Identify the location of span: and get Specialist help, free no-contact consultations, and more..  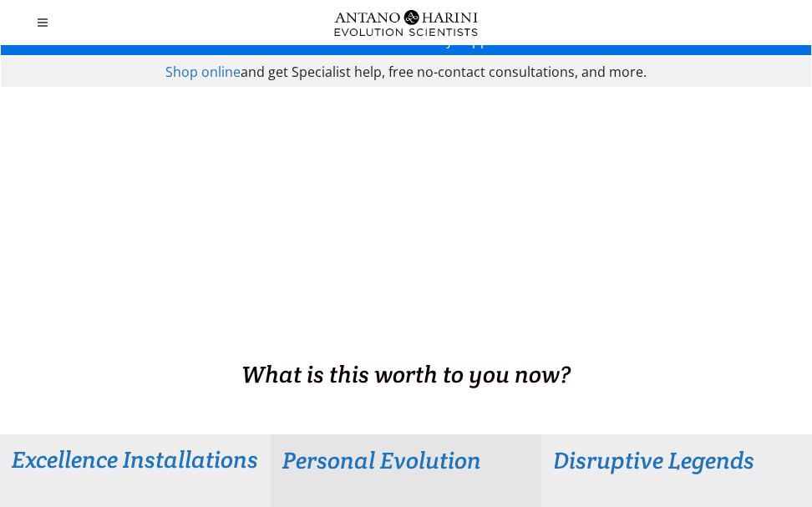
(443, 72).